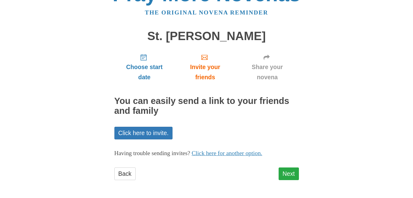  I want to click on span: Share your novena, so click(268, 72).